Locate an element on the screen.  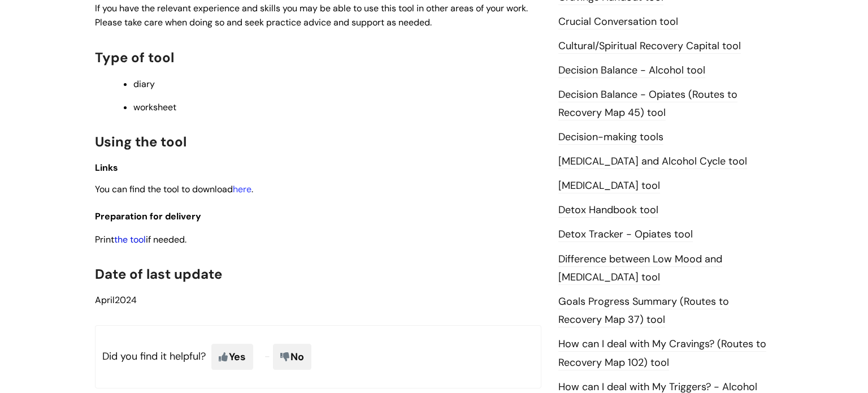
span: You can find the tool to download . is located at coordinates (174, 189).